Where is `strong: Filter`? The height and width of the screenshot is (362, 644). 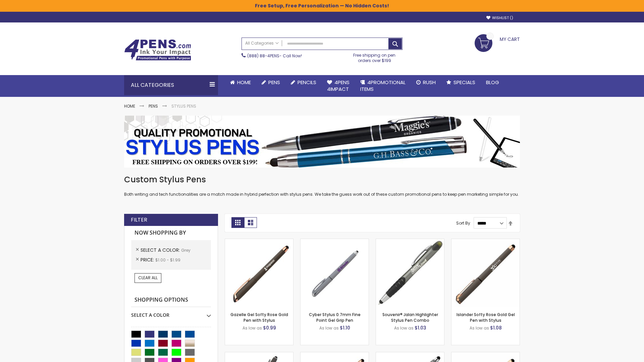
strong: Filter is located at coordinates (139, 220).